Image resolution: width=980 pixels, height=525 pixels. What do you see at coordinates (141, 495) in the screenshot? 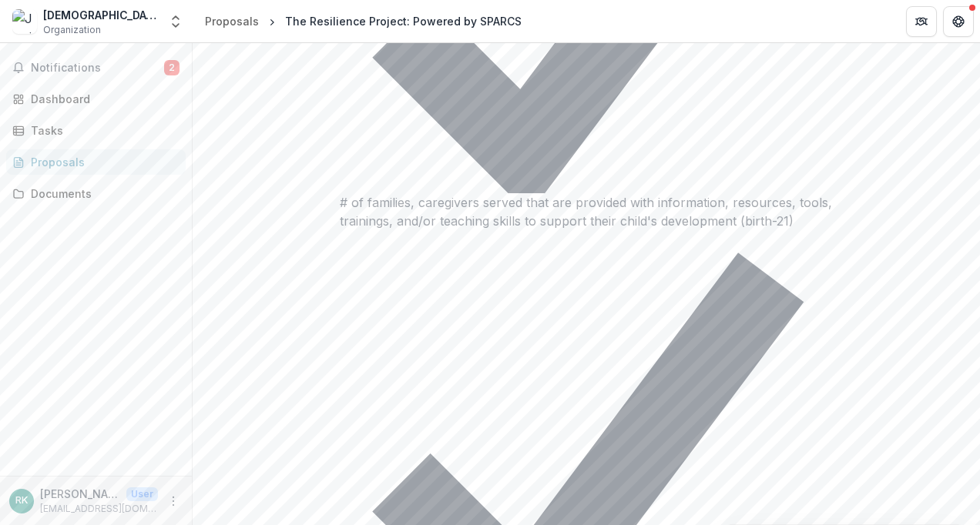
I see `p: User` at bounding box center [141, 495].